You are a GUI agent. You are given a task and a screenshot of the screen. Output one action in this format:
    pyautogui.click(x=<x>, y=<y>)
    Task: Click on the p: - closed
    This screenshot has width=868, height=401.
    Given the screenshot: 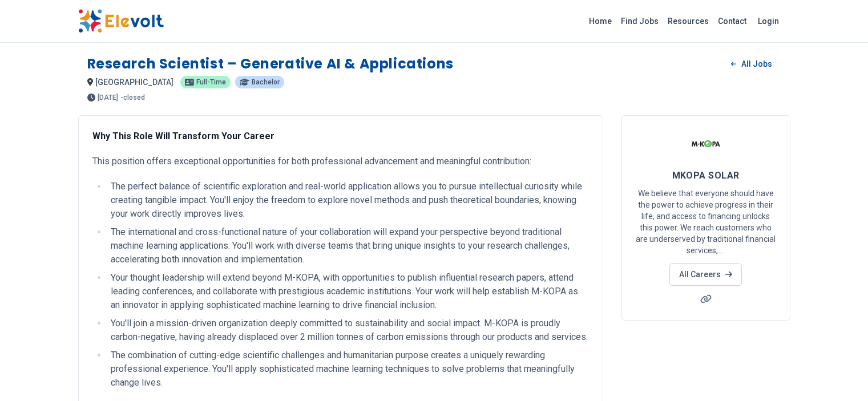 What is the action you would take?
    pyautogui.click(x=132, y=97)
    